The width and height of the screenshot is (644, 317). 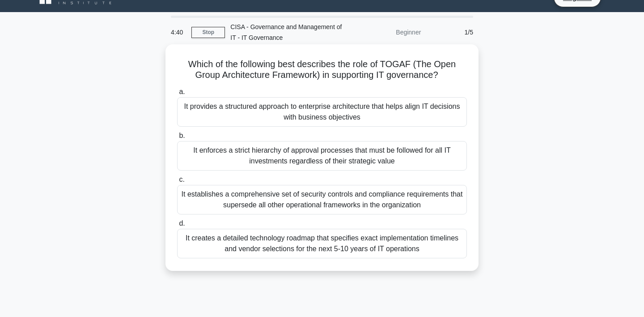 I want to click on span: b., so click(x=182, y=135).